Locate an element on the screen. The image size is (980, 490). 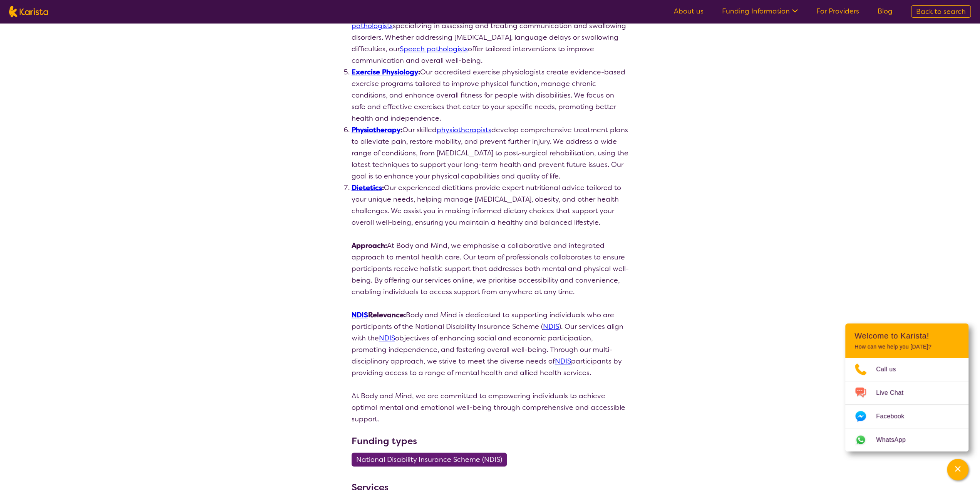
span: WhatsApp is located at coordinates (896, 440).